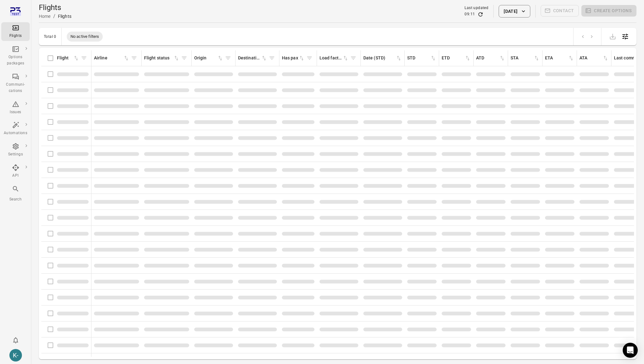  I want to click on span: Please make a selection to create an option package, so click(609, 12).